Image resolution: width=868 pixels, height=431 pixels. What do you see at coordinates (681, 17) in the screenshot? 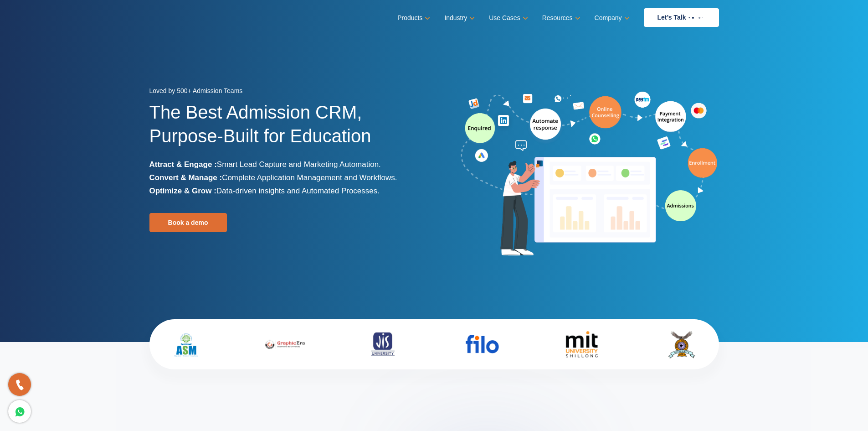
I see `a: Let’s Talk` at bounding box center [681, 17].